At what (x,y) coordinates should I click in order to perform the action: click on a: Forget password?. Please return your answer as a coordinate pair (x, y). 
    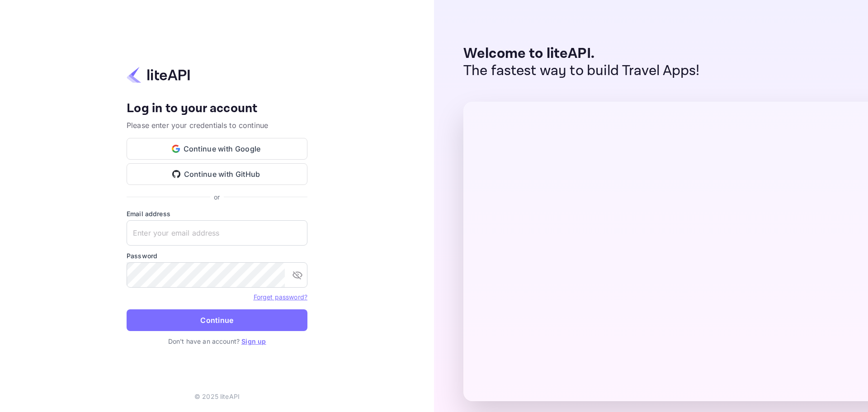
    Looking at the image, I should click on (280, 297).